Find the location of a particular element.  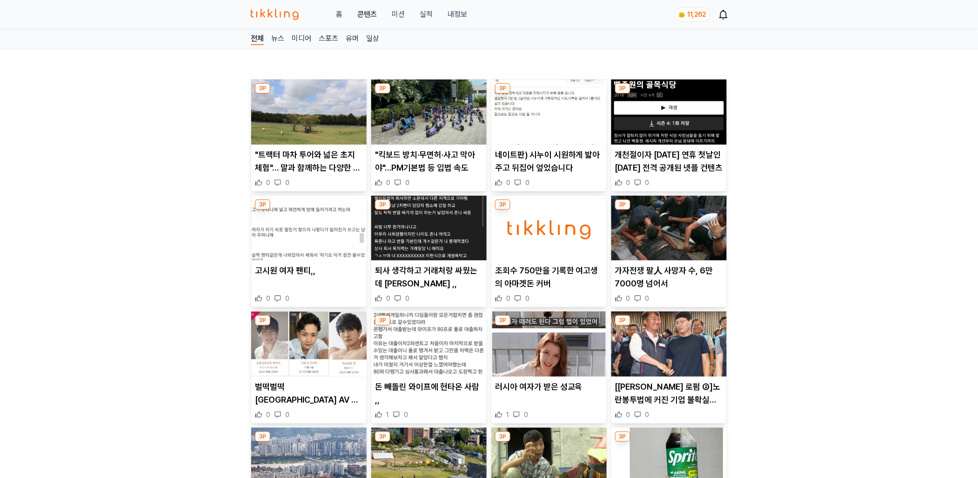

a: 내정보 is located at coordinates (458, 14).